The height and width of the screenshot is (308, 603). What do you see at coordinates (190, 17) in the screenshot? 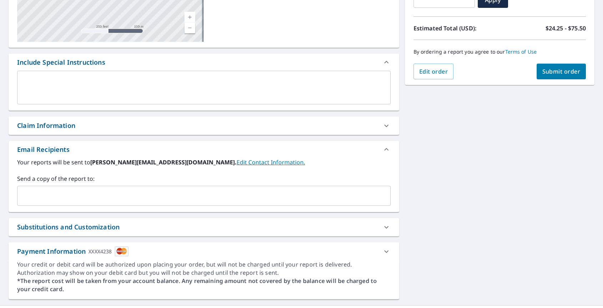
I see `a: Current Level 17, Zoom In` at bounding box center [190, 17].